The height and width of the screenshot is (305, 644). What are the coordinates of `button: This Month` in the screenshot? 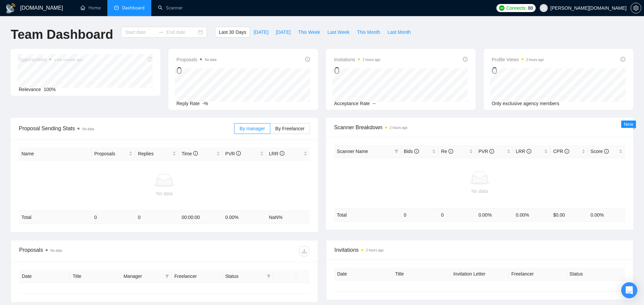 It's located at (368, 32).